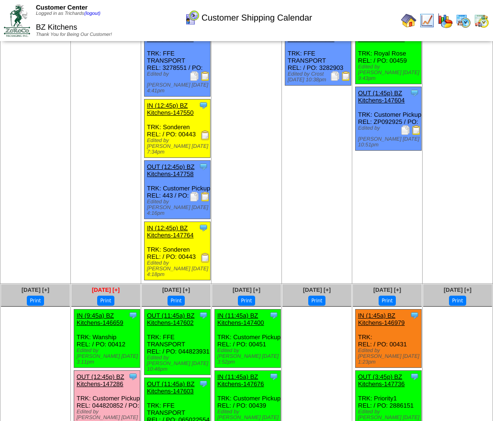 This screenshot has height=421, width=493. I want to click on a: OUT (1:45p) BZ Kitchens-147604, so click(382, 97).